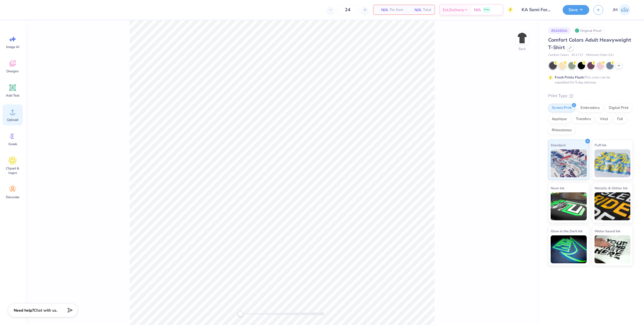 The width and height of the screenshot is (644, 325). Describe the element at coordinates (487, 10) in the screenshot. I see `span: Free` at that location.